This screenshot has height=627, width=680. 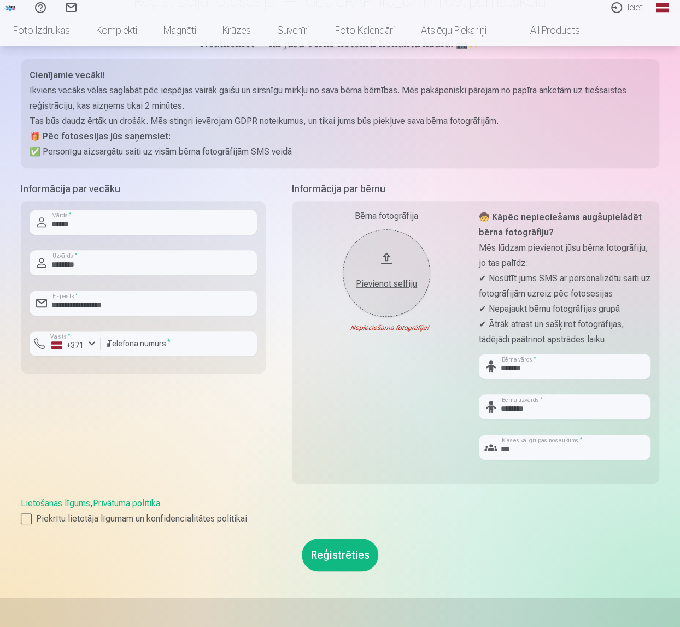 I want to click on div: Bērna fotogrāfija, so click(x=386, y=216).